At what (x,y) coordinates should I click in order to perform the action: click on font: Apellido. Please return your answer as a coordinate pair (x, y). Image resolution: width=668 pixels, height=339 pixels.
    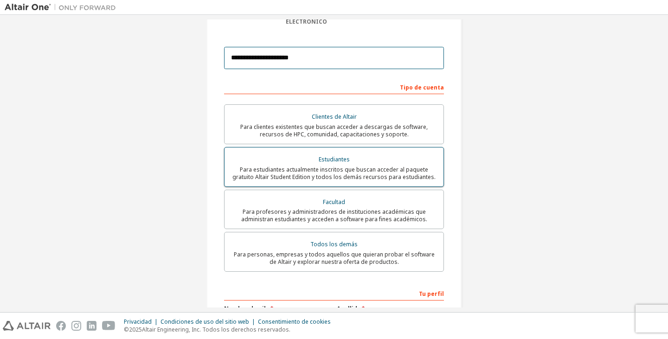
    Looking at the image, I should click on (349, 308).